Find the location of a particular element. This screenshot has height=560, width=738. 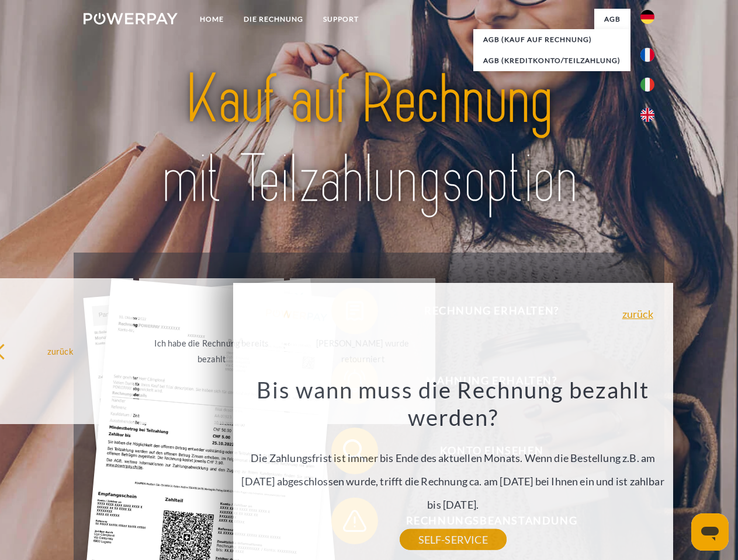

img: fr is located at coordinates (647, 55).